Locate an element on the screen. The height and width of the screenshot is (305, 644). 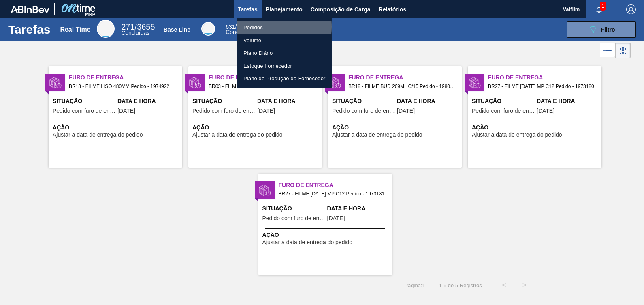
li: Plano Diário is located at coordinates (285, 53).